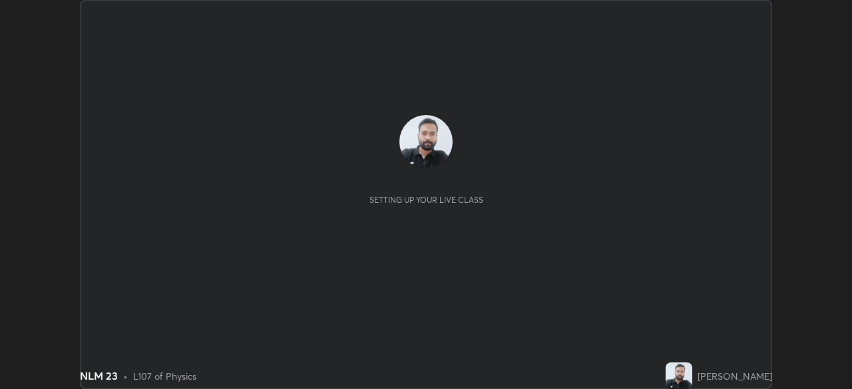  Describe the element at coordinates (164, 376) in the screenshot. I see `div: L107 of Physics` at that location.